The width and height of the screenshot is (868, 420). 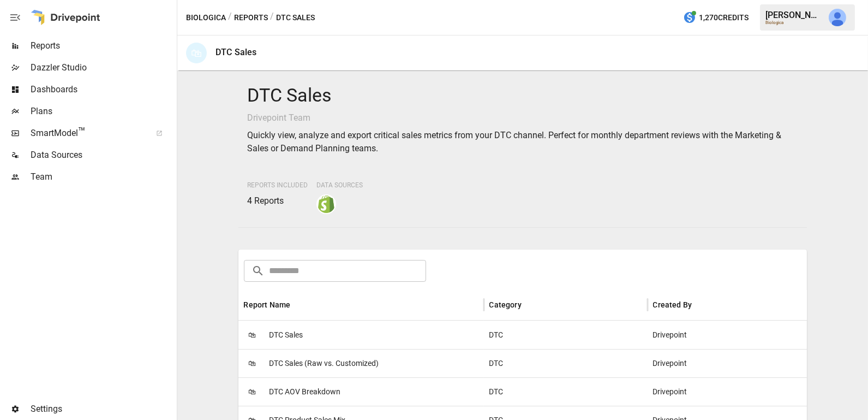 What do you see at coordinates (235, 52) in the screenshot?
I see `div: DTC Sales` at bounding box center [235, 52].